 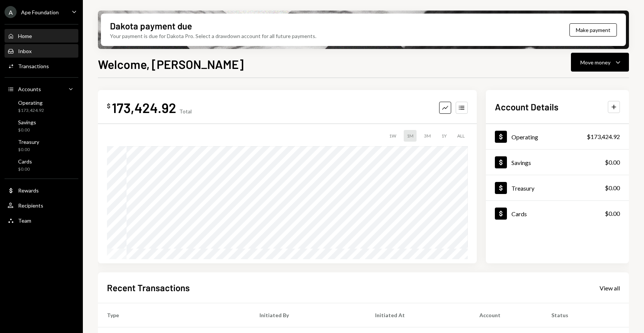 I want to click on th: Initiated By, so click(x=308, y=315).